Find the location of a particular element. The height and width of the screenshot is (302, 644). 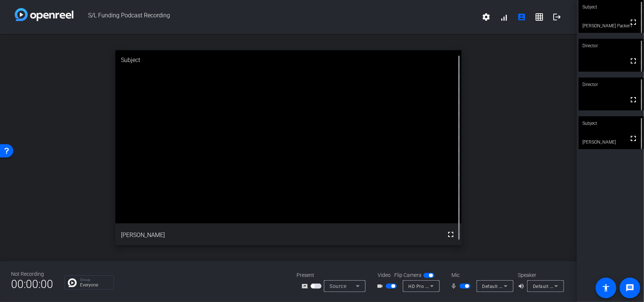

div: Mic is located at coordinates (481, 275).